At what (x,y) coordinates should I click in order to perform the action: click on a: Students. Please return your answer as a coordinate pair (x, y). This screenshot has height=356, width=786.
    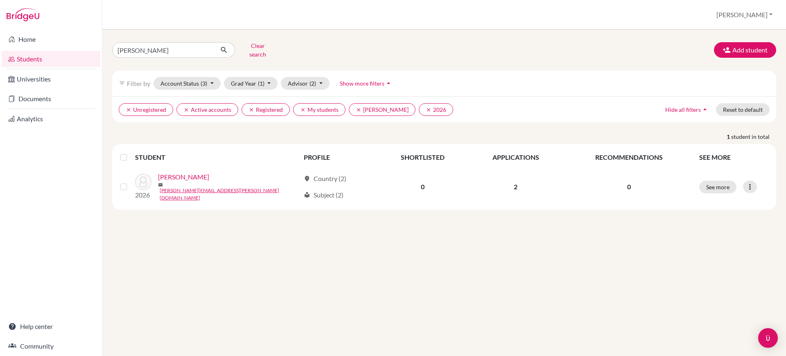
    Looking at the image, I should click on (51, 59).